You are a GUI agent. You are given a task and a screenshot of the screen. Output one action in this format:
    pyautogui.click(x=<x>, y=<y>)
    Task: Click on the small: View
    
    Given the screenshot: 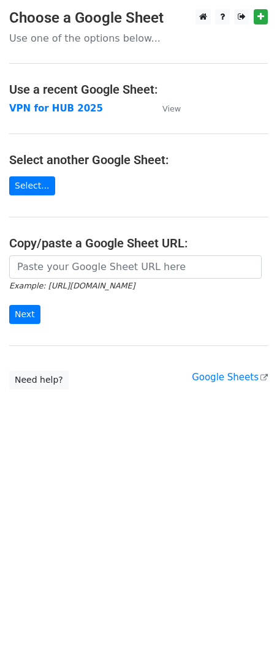 What is the action you would take?
    pyautogui.click(x=172, y=108)
    